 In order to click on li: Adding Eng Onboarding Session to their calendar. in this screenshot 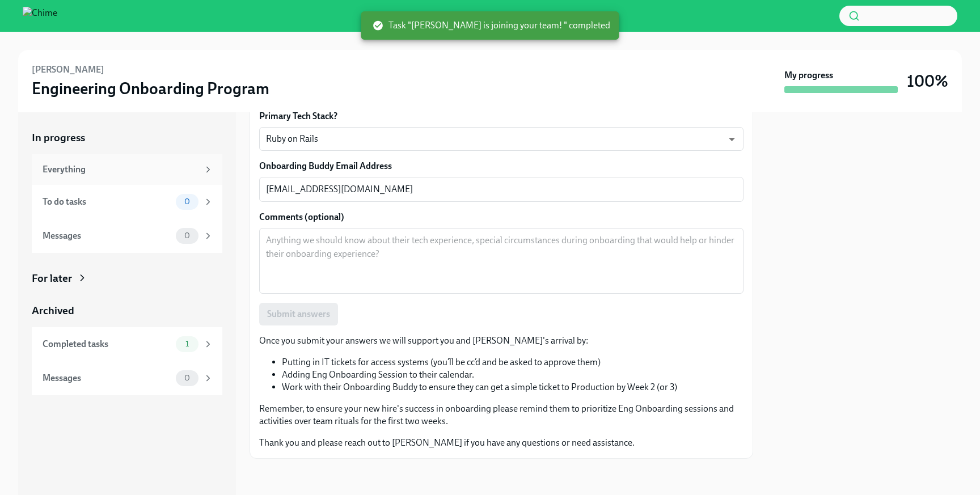, I will do `click(512, 375)`.